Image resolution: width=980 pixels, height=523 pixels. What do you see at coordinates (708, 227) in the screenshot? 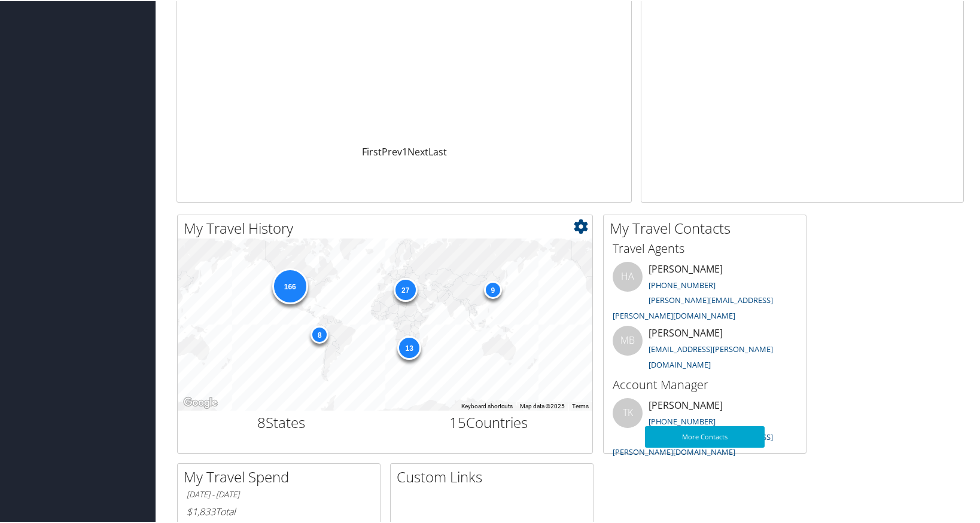
I see `h2: My Travel Contacts` at bounding box center [708, 227].